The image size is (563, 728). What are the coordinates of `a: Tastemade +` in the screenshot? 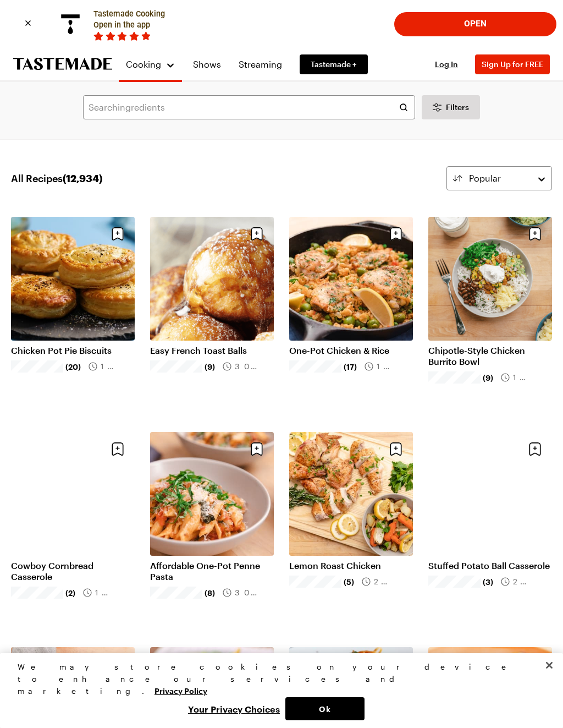 It's located at (334, 64).